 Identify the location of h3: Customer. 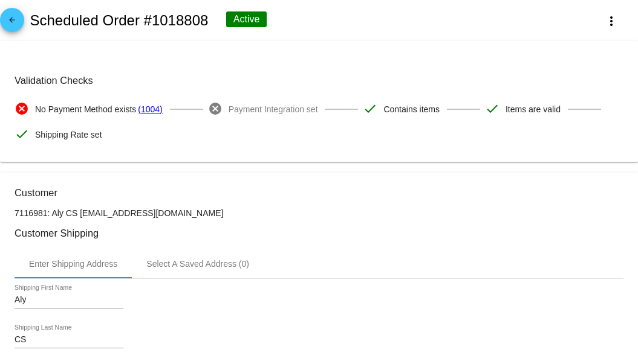
(319, 192).